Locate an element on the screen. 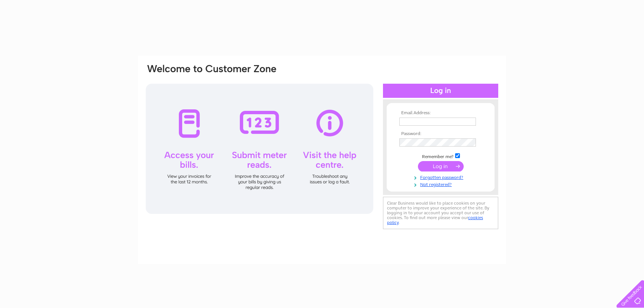 This screenshot has height=308, width=644. th: Email Address: is located at coordinates (441, 113).